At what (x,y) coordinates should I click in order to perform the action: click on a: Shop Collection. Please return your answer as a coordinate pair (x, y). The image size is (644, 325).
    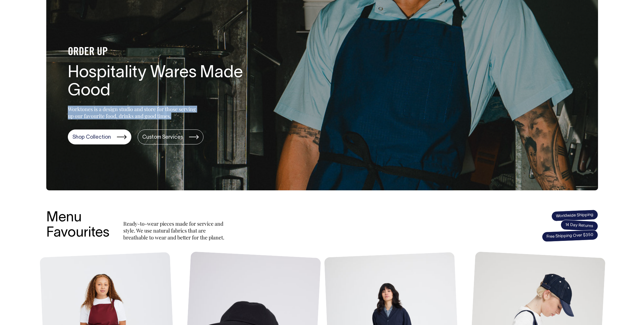
    Looking at the image, I should click on (99, 137).